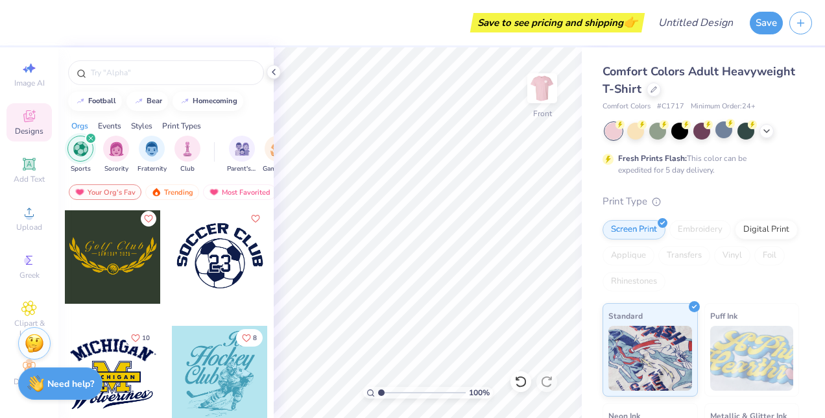 The width and height of the screenshot is (825, 418). I want to click on div: bear, so click(154, 101).